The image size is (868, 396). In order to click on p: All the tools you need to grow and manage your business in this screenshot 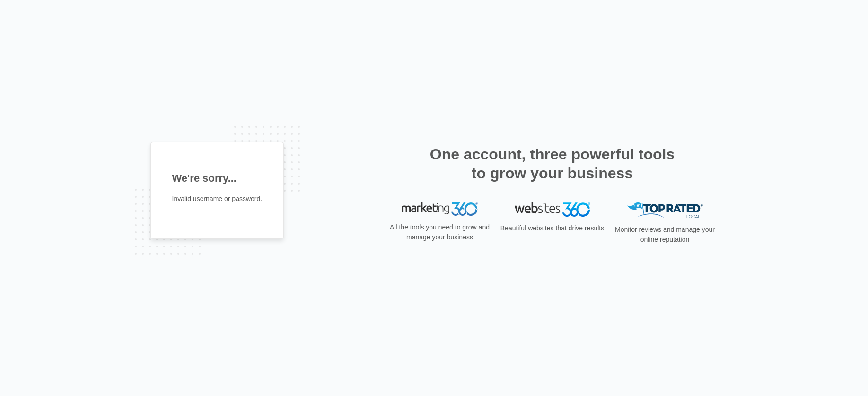, I will do `click(439, 232)`.